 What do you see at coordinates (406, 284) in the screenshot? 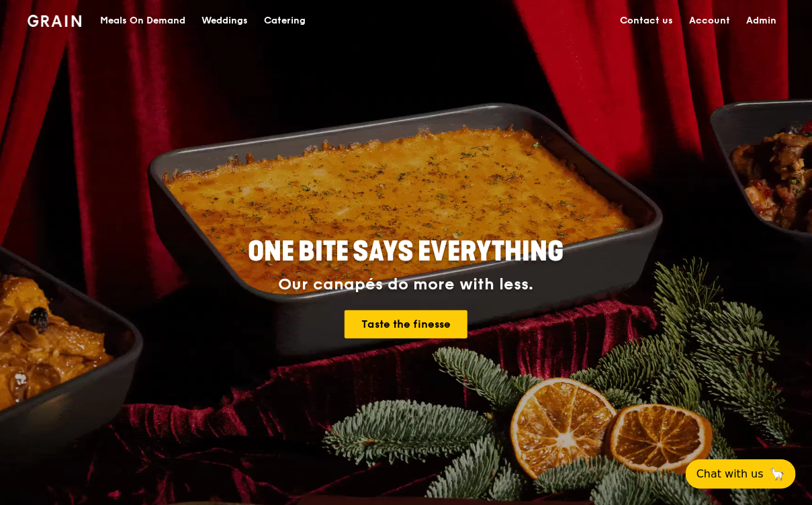
I see `div: Our canapés do more with less.` at bounding box center [406, 284].